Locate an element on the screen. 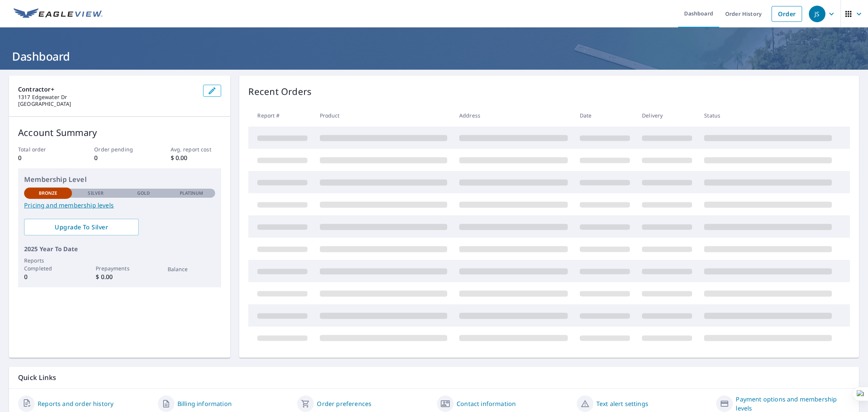 This screenshot has height=412, width=868. p: Bronze is located at coordinates (48, 193).